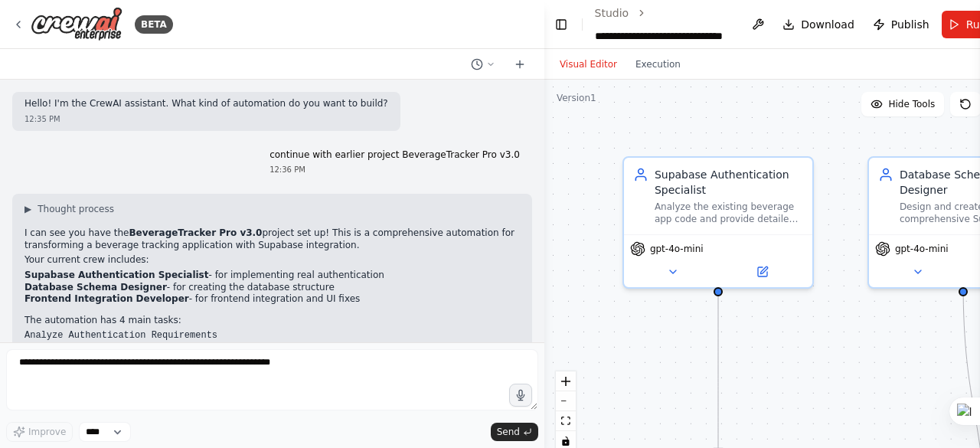 The height and width of the screenshot is (448, 980). I want to click on p: I can see you have the project set up! This is a comprehensive automation for transforming a beve..., so click(272, 239).